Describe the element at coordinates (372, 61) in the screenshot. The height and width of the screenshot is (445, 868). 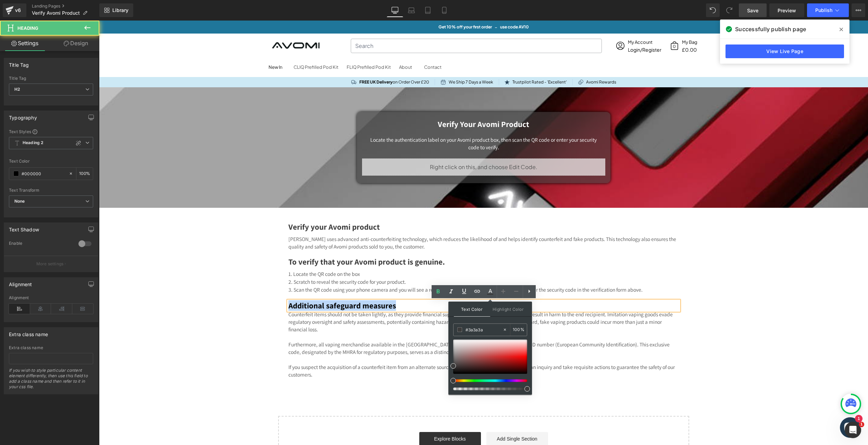
I see `p: We Ship 7 Days a Week` at that location.